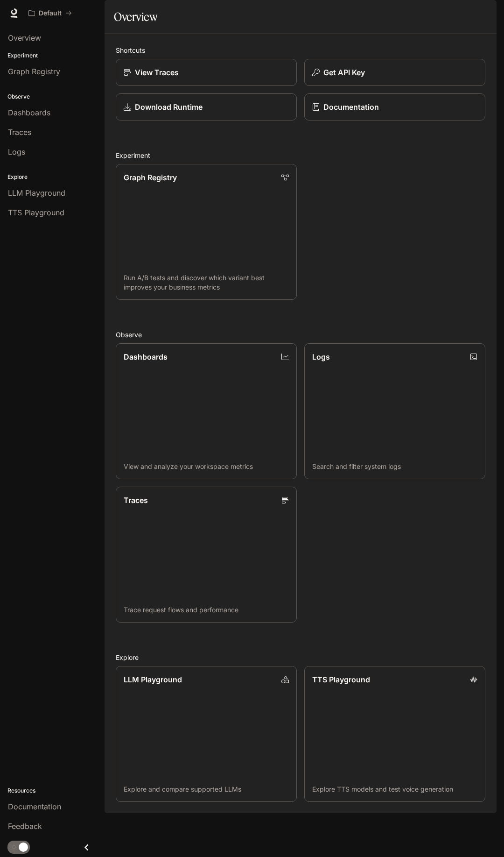 The width and height of the screenshot is (504, 857). What do you see at coordinates (351, 107) in the screenshot?
I see `p: Documentation` at bounding box center [351, 107].